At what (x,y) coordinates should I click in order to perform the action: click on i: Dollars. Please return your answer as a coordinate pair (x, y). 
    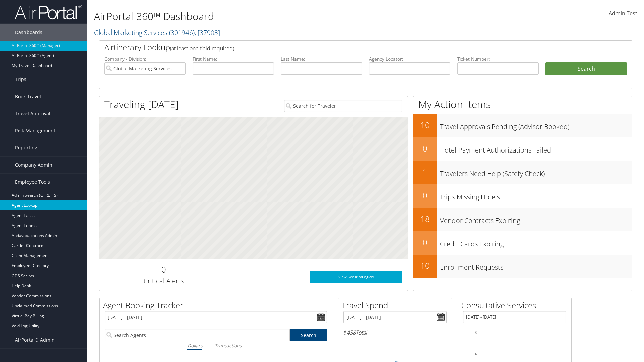
    Looking at the image, I should click on (195, 345).